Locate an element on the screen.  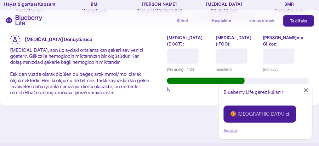
a: Temas etmek is located at coordinates (262, 20).